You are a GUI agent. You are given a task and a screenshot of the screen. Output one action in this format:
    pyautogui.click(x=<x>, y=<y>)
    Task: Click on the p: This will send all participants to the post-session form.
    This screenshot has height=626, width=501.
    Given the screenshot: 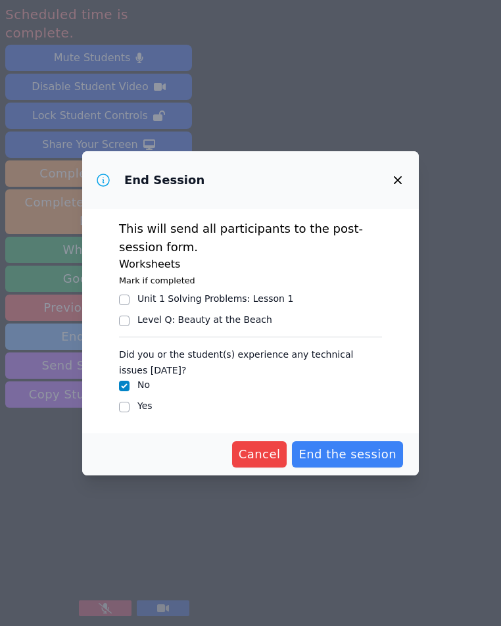 What is the action you would take?
    pyautogui.click(x=251, y=238)
    